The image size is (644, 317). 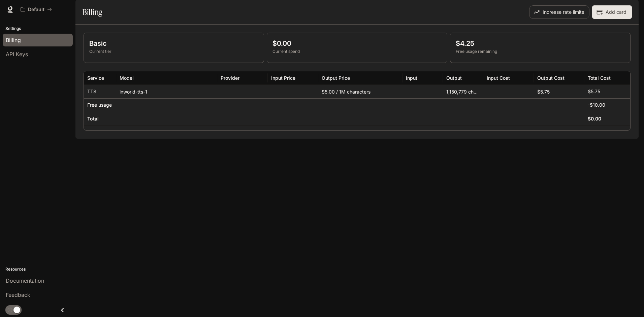 I want to click on div: inworld-tts-1, so click(x=166, y=92).